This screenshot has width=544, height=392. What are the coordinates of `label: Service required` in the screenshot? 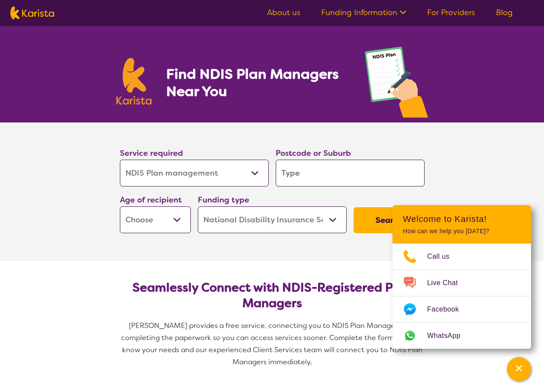 It's located at (151, 153).